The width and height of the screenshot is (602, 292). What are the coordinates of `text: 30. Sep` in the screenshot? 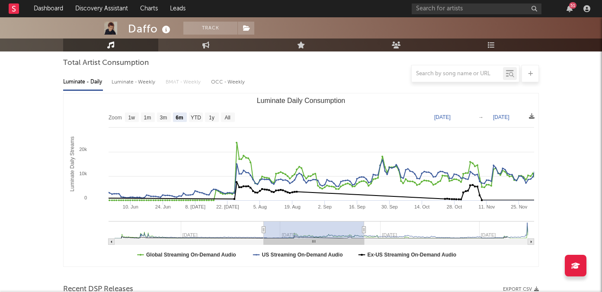 It's located at (390, 207).